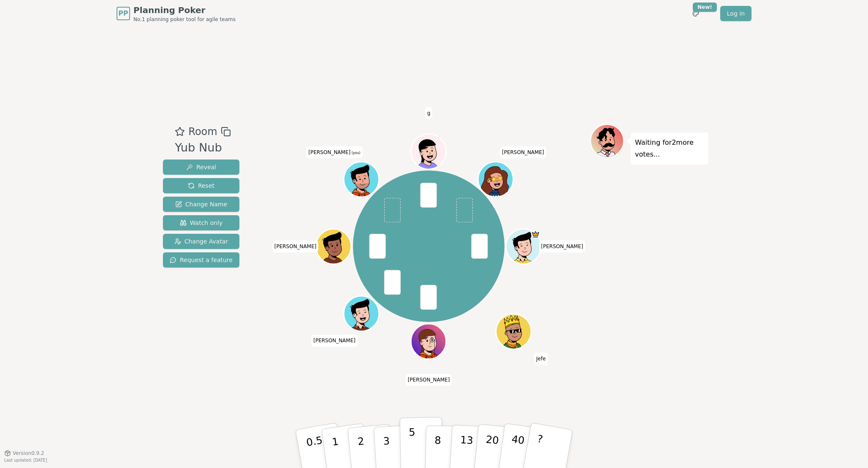 Image resolution: width=868 pixels, height=468 pixels. I want to click on span: Reset, so click(201, 185).